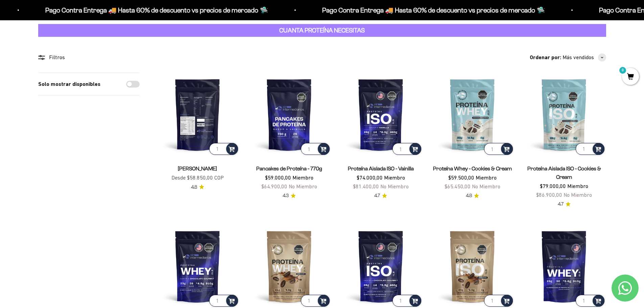 The width and height of the screenshot is (644, 308). What do you see at coordinates (370, 177) in the screenshot?
I see `span: $74.000,00` at bounding box center [370, 177].